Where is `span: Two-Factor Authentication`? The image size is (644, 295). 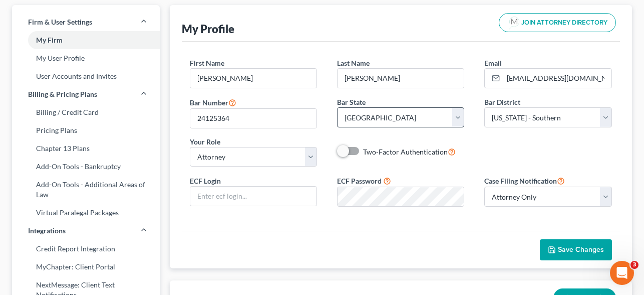 span: Two-Factor Authentication is located at coordinates (405, 152).